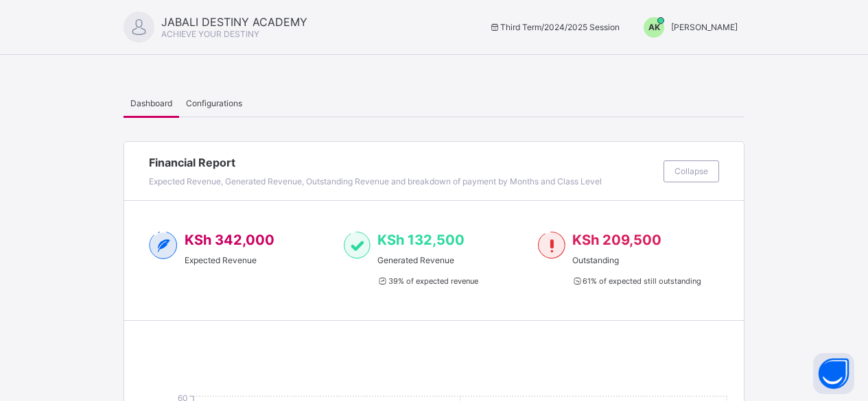 The image size is (868, 401). Describe the element at coordinates (654, 26) in the screenshot. I see `span: AK` at that location.